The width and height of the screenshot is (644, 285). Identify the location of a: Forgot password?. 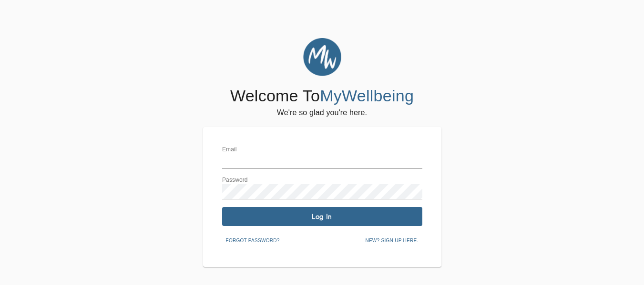
(253, 240).